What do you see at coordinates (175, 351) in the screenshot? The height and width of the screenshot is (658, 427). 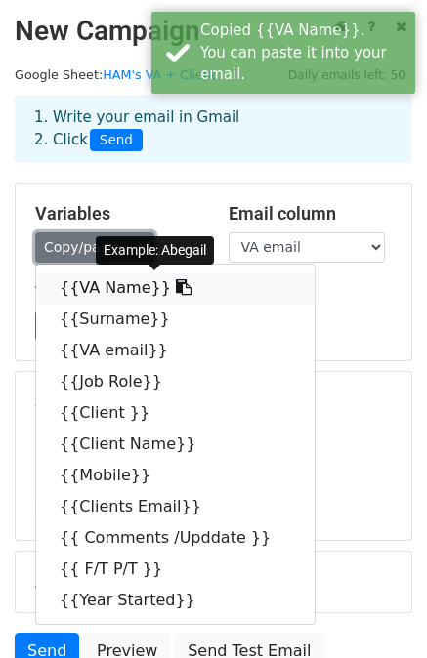 I see `a: {{VA email}}` at bounding box center [175, 351].